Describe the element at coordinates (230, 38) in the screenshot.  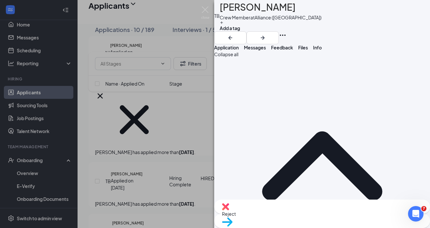
I see `button: ArrowLeftNew` at that location.